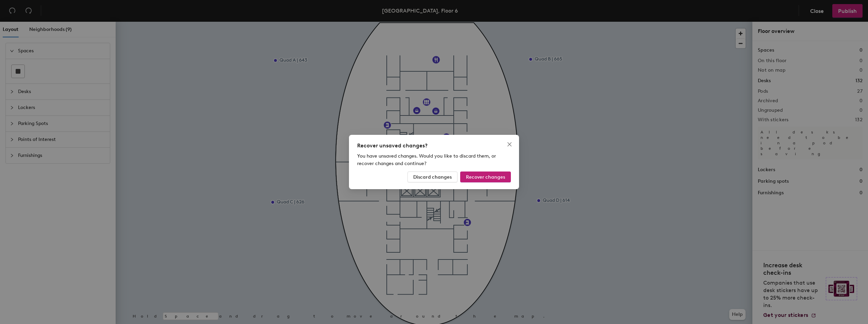  Describe the element at coordinates (509, 145) in the screenshot. I see `span: Close` at that location.